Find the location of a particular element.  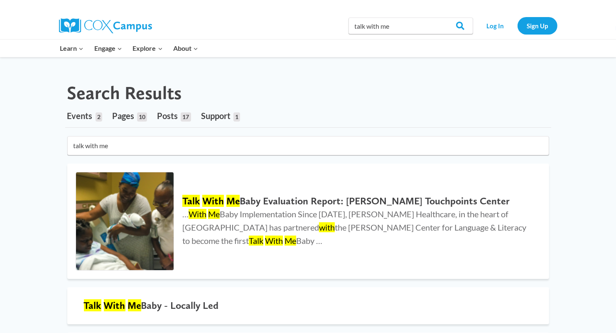

button: Child menu of Learn is located at coordinates (72, 48).